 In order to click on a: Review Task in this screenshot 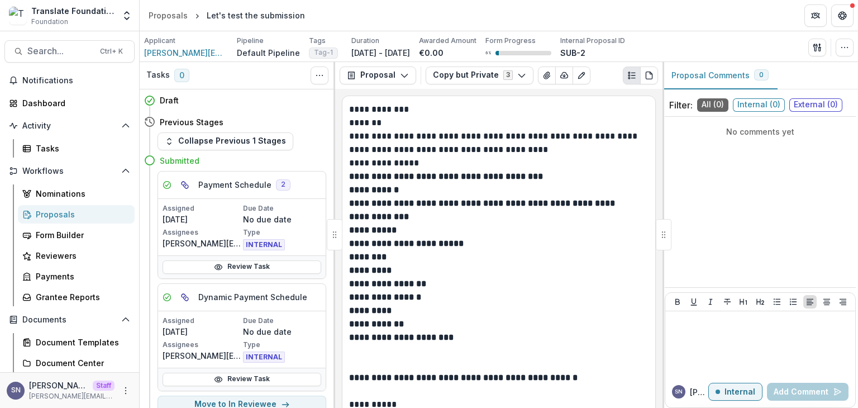, I will do `click(242, 267)`.